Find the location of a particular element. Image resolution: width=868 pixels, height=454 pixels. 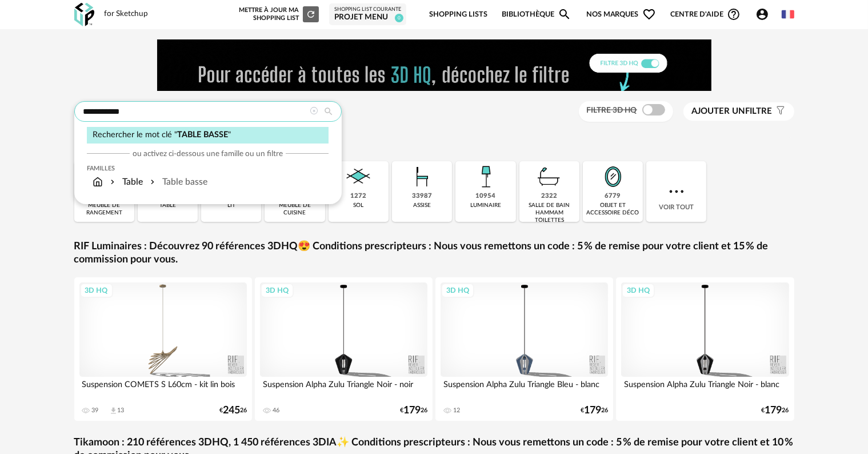

div: luminaire is located at coordinates (486, 205).